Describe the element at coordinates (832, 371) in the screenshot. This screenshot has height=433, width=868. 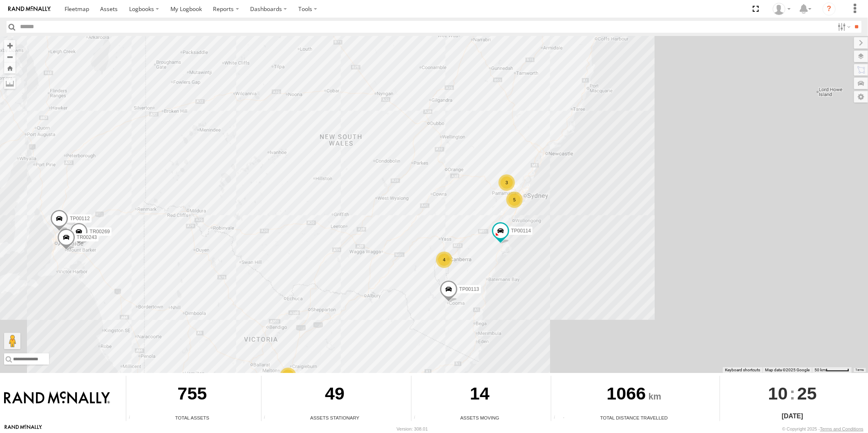
I see `button: Map scale: 50 km per 53 pixels` at that location.